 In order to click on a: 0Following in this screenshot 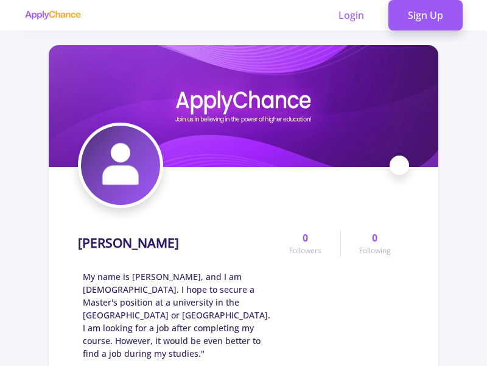, I will do `click(375, 243)`.